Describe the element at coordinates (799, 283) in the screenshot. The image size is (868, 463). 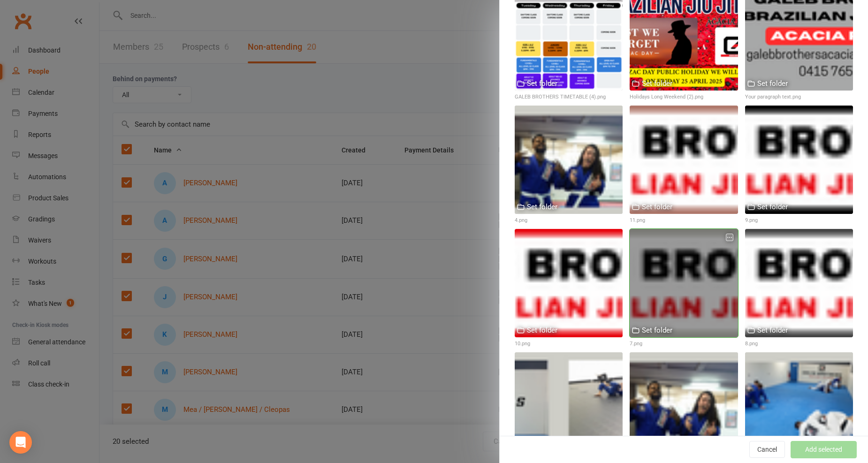
I see `img: 8.png` at that location.